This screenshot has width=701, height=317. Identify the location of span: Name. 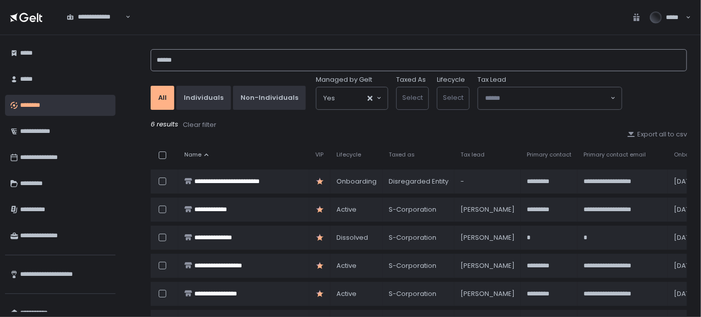
(193, 155).